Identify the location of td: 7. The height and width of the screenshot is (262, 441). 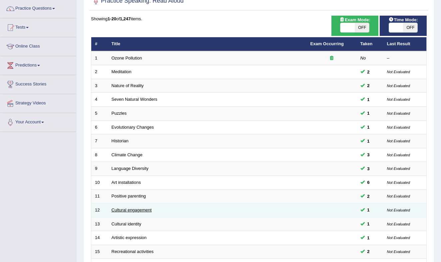
(100, 142).